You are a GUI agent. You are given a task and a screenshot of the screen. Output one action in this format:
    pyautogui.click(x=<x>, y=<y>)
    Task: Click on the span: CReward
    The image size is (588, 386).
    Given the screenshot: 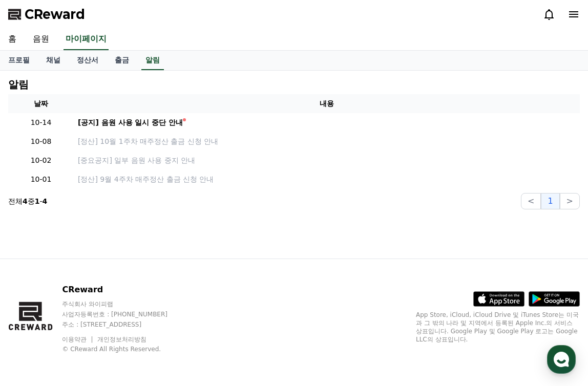 What is the action you would take?
    pyautogui.click(x=55, y=15)
    